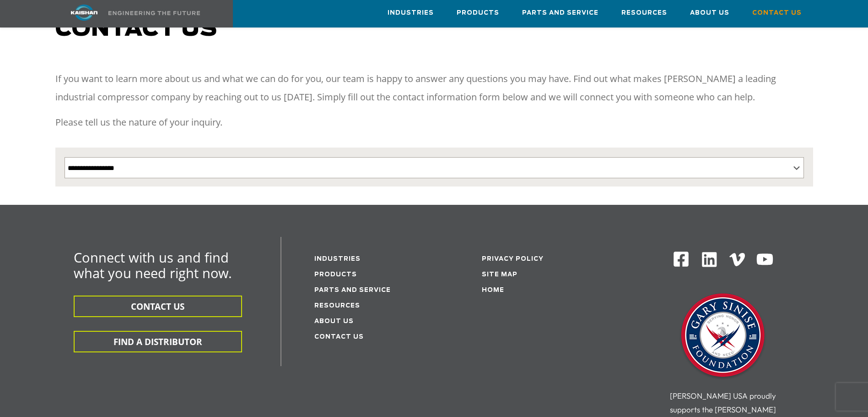  Describe the element at coordinates (478, 13) in the screenshot. I see `span: Products` at that location.